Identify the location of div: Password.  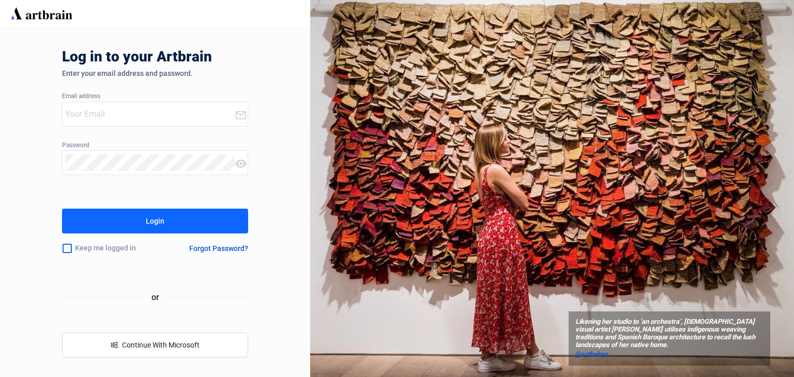
(155, 146).